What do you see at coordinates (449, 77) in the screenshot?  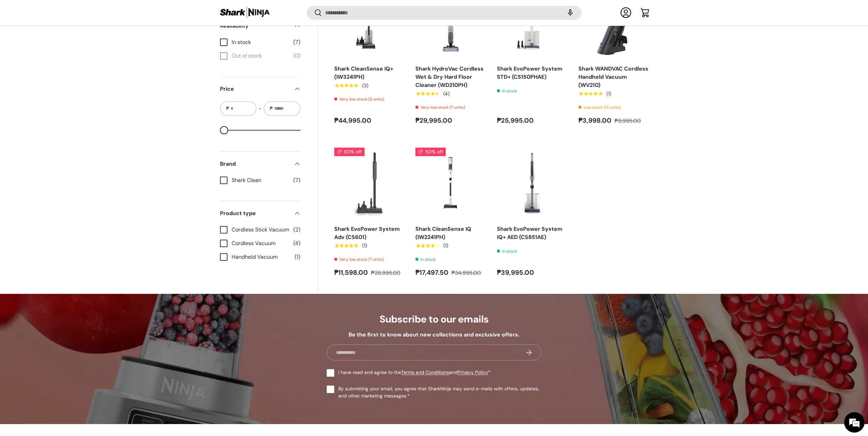 I see `a: Shark HydroVac Cordless Wet & Dry Hard Floor Cleaner (WD210PH)` at bounding box center [449, 77].